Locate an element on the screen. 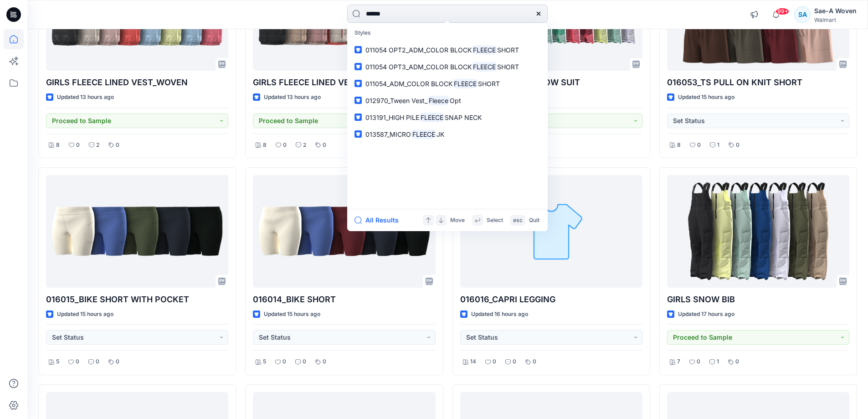  a: 013191_HIGH PILEFLEECESNAP NECK is located at coordinates (448, 117).